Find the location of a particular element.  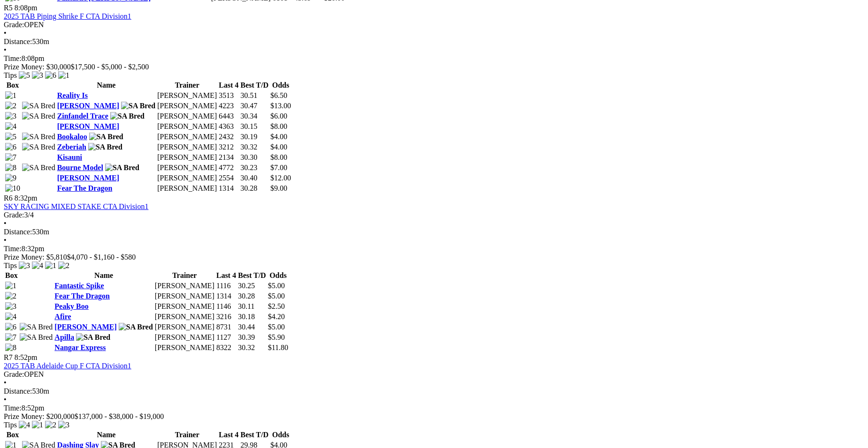

div: 8:32pm is located at coordinates (434, 249).